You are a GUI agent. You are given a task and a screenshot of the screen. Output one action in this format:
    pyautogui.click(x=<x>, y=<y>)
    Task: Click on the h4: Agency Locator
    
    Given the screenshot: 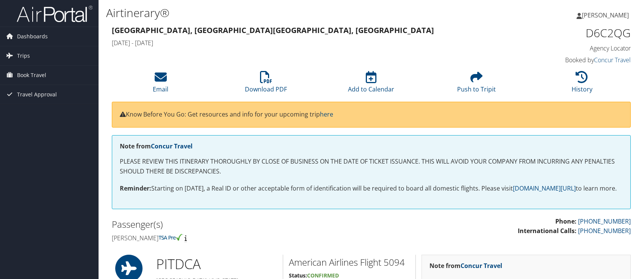 What is the action you would take?
    pyautogui.click(x=570, y=48)
    